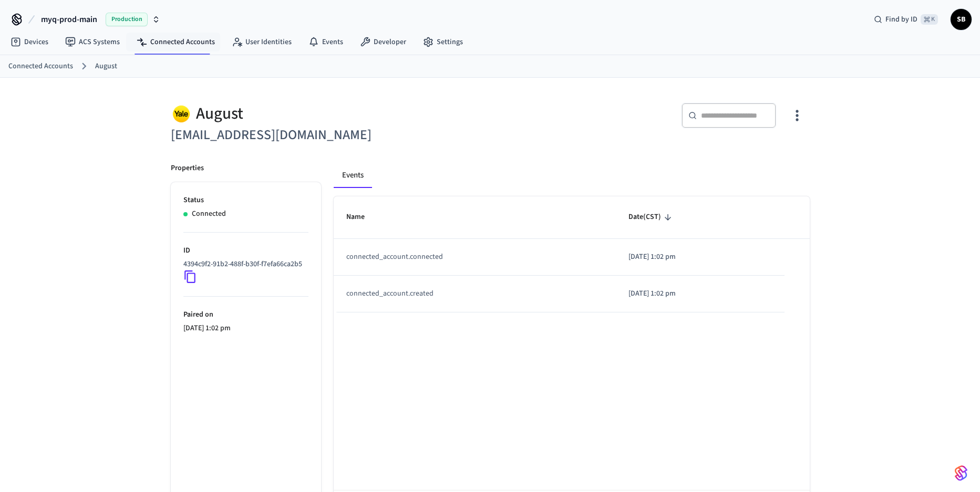 This screenshot has height=492, width=980. Describe the element at coordinates (961, 19) in the screenshot. I see `button: SB` at that location.